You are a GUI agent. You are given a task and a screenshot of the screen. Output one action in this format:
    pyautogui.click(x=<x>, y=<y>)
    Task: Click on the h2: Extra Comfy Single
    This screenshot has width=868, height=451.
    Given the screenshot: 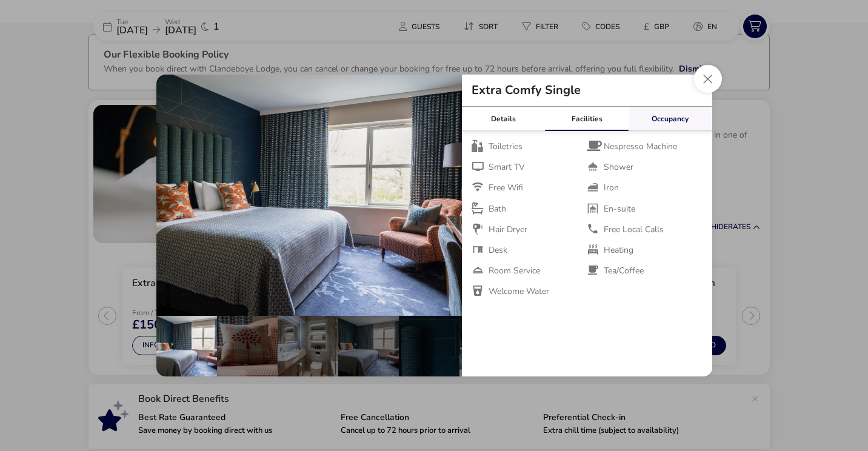 What is the action you would take?
    pyautogui.click(x=527, y=90)
    